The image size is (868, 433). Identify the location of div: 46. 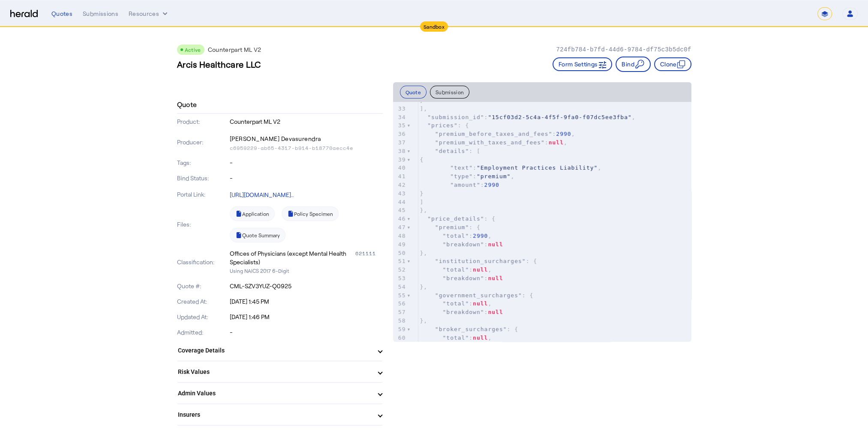
(400, 219).